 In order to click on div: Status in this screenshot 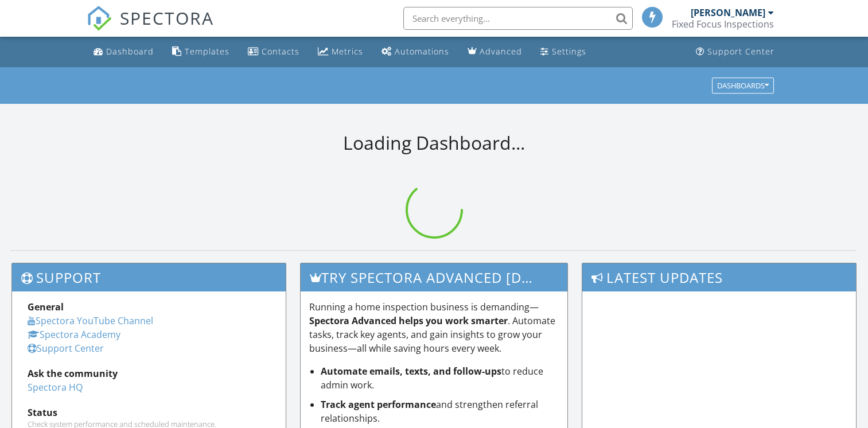, I will do `click(149, 413)`.